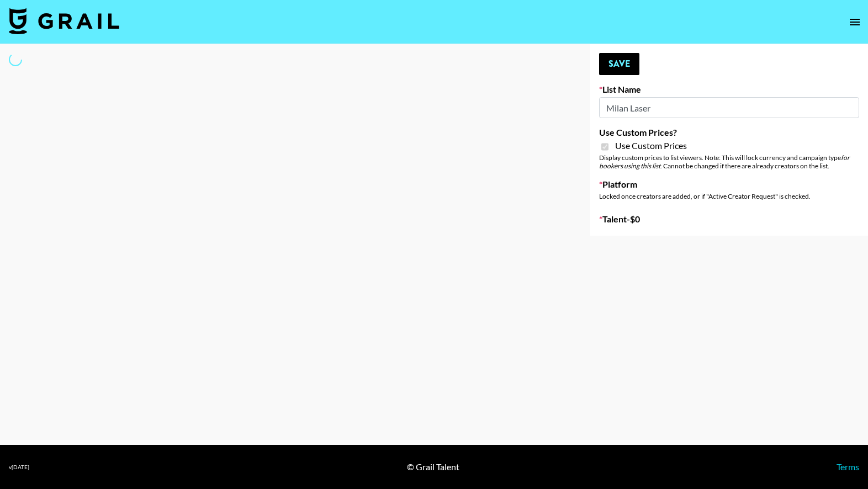  Describe the element at coordinates (847, 466) in the screenshot. I see `a: Terms` at that location.